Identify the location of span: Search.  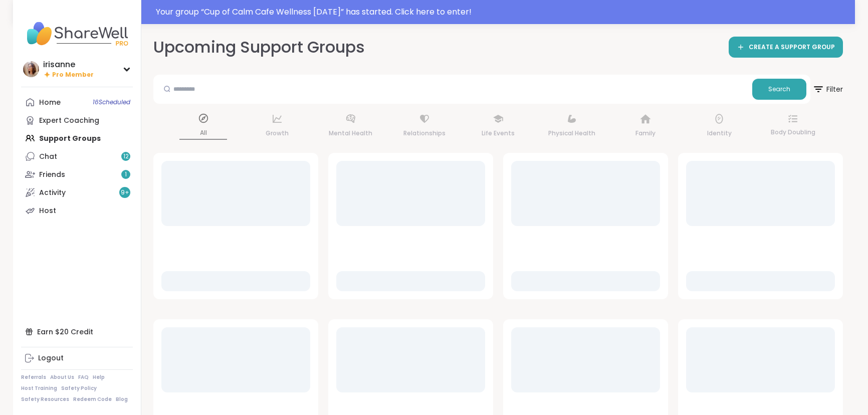
(779, 89).